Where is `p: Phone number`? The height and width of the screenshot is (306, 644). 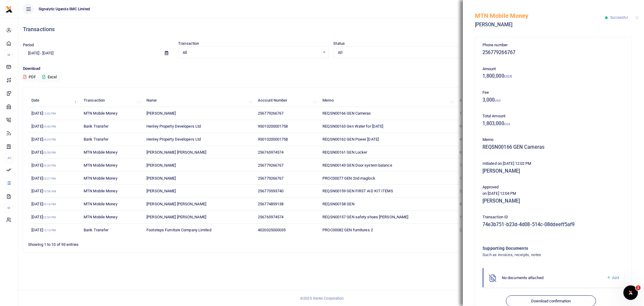 p: Phone number is located at coordinates (553, 45).